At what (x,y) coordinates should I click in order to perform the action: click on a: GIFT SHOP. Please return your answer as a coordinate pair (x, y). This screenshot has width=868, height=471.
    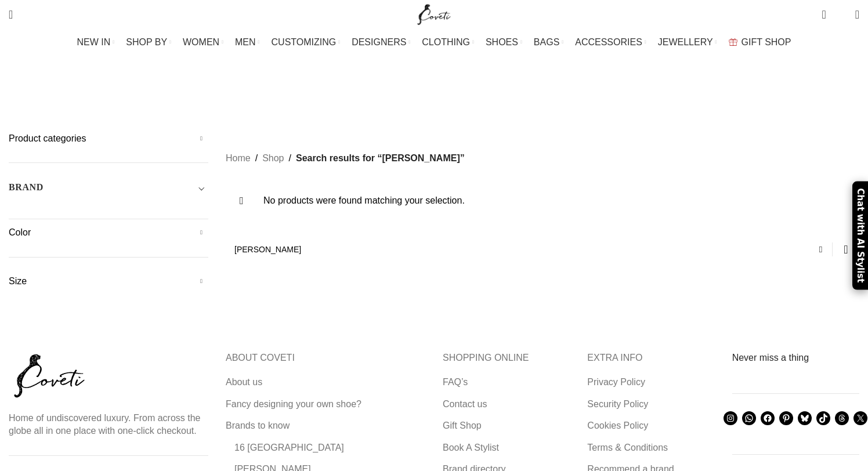
    Looking at the image, I should click on (760, 42).